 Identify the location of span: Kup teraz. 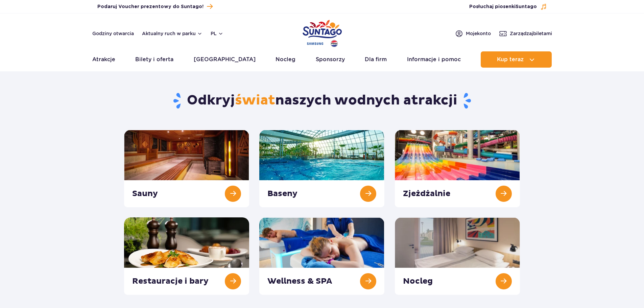
(510, 59).